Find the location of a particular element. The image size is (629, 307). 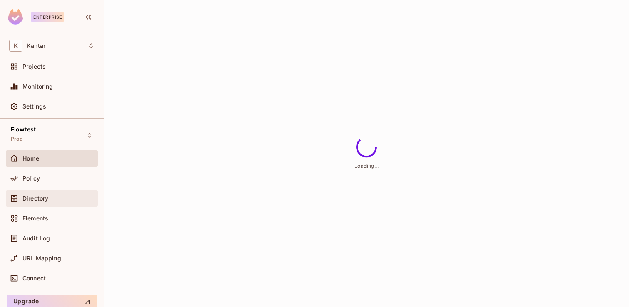

span: Directory is located at coordinates (35, 198).